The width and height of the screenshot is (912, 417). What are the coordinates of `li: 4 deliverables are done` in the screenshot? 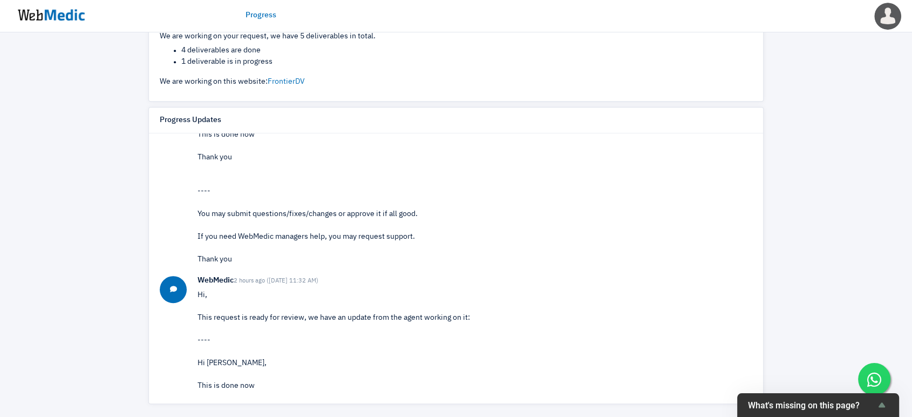 It's located at (467, 50).